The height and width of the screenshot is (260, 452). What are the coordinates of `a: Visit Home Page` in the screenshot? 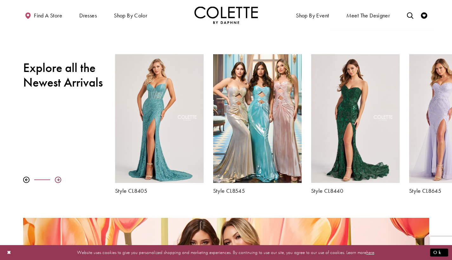 It's located at (226, 15).